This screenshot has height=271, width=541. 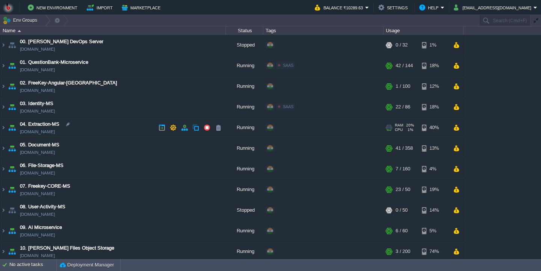 What do you see at coordinates (54, 62) in the screenshot?
I see `a: 01. QuestionBank-Microservice` at bounding box center [54, 62].